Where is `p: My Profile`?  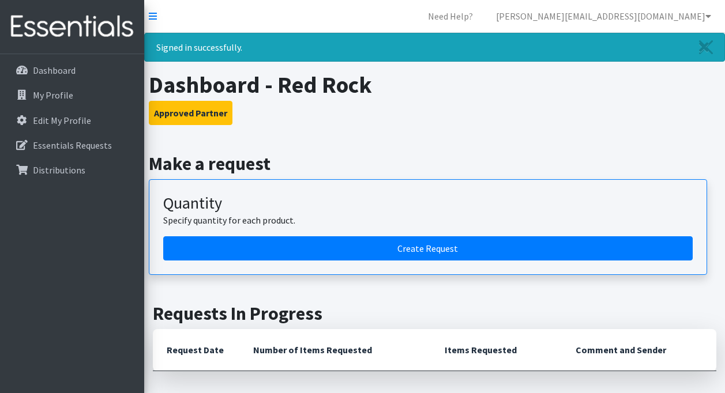
p: My Profile is located at coordinates (53, 95).